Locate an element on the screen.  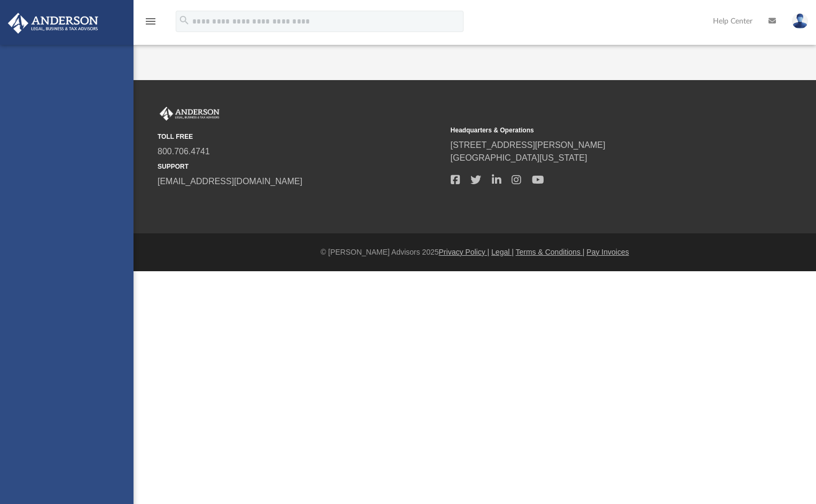
a: Privacy Policy | is located at coordinates (464, 252).